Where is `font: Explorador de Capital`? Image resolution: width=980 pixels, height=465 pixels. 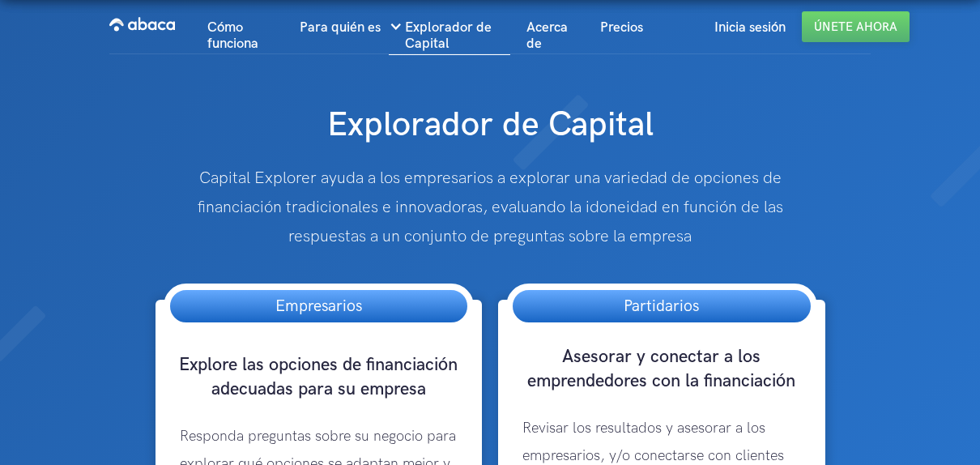 font: Explorador de Capital is located at coordinates (490, 125).